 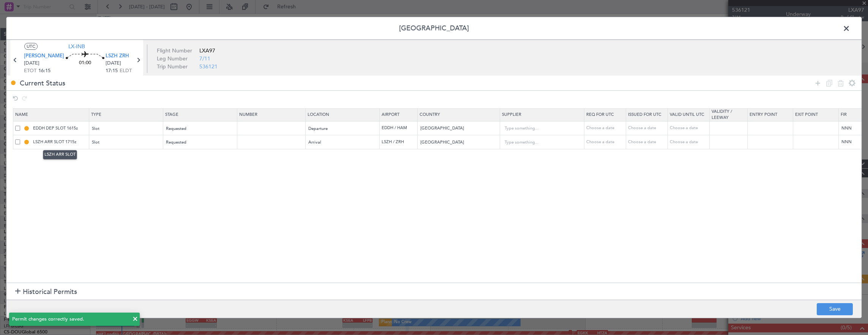 What do you see at coordinates (844, 114) in the screenshot?
I see `span: Fir` at bounding box center [844, 114].